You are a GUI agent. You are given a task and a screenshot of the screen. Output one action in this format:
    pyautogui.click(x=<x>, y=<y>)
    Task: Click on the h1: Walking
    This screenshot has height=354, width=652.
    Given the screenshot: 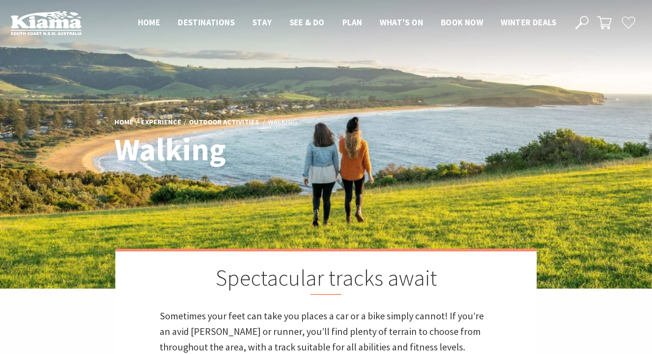 What is the action you would take?
    pyautogui.click(x=240, y=149)
    